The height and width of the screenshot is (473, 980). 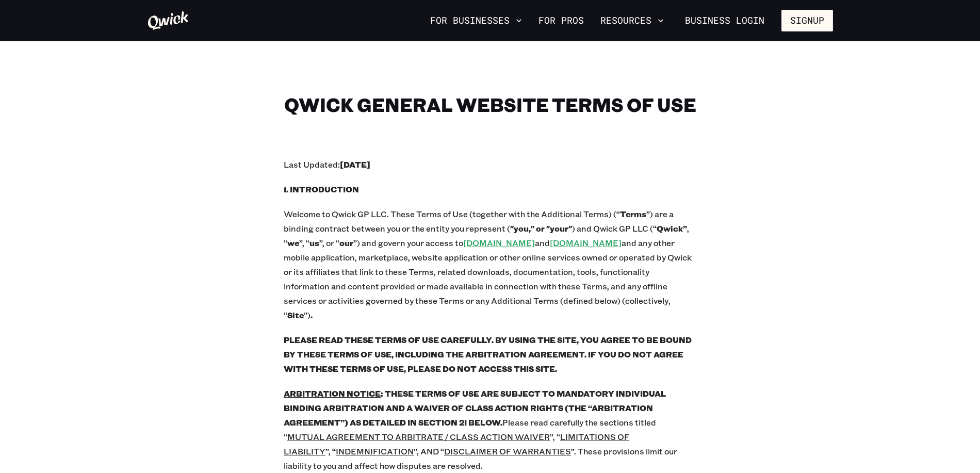 What do you see at coordinates (332, 392) in the screenshot?
I see `u: ARBITRATION NOTICE` at bounding box center [332, 392].